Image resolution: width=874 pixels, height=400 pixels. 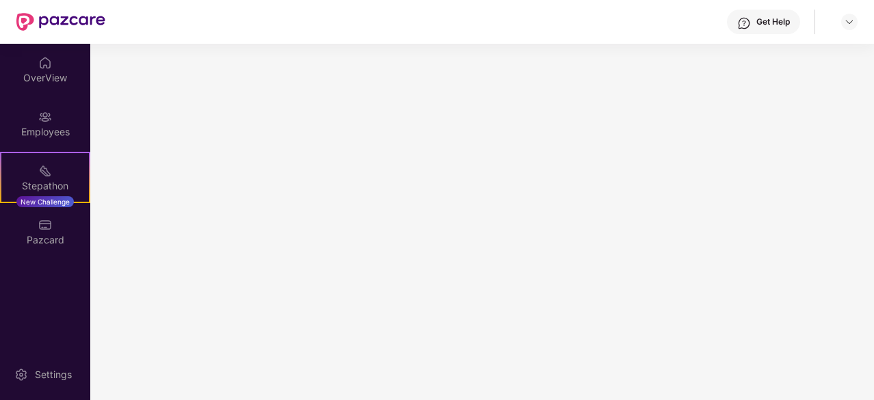 I want to click on img: New Pazcare Logo, so click(x=61, y=22).